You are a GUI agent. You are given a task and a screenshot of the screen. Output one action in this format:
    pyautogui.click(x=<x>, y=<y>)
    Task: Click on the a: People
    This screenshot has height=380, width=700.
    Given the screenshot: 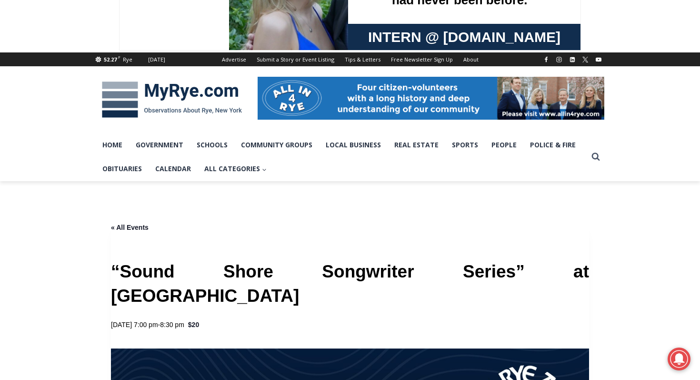 What is the action you would take?
    pyautogui.click(x=504, y=145)
    